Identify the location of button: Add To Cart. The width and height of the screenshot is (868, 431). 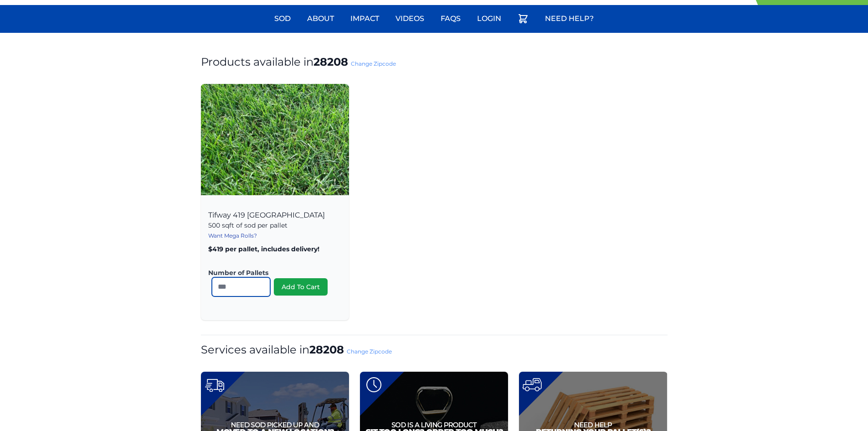
(300, 286).